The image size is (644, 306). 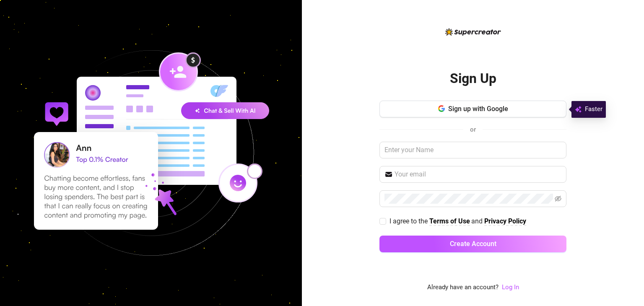 I want to click on span: Sign up with Google, so click(x=478, y=108).